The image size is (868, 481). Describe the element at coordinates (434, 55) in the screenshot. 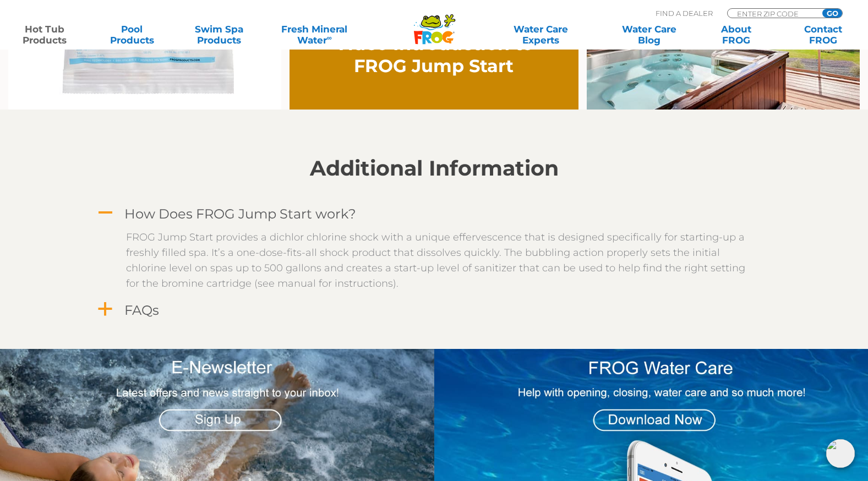

I see `h2: Video Introduction to FROG Jump Start` at that location.